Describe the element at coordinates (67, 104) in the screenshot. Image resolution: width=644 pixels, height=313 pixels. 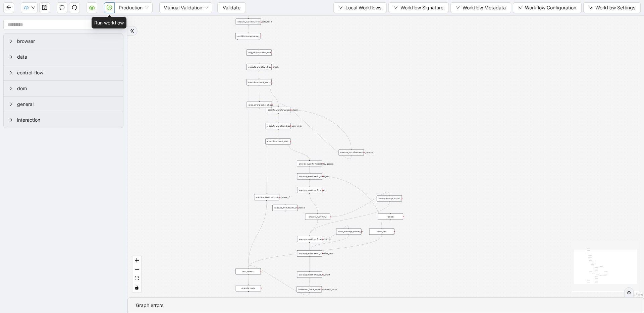
I see `span: general` at that location.